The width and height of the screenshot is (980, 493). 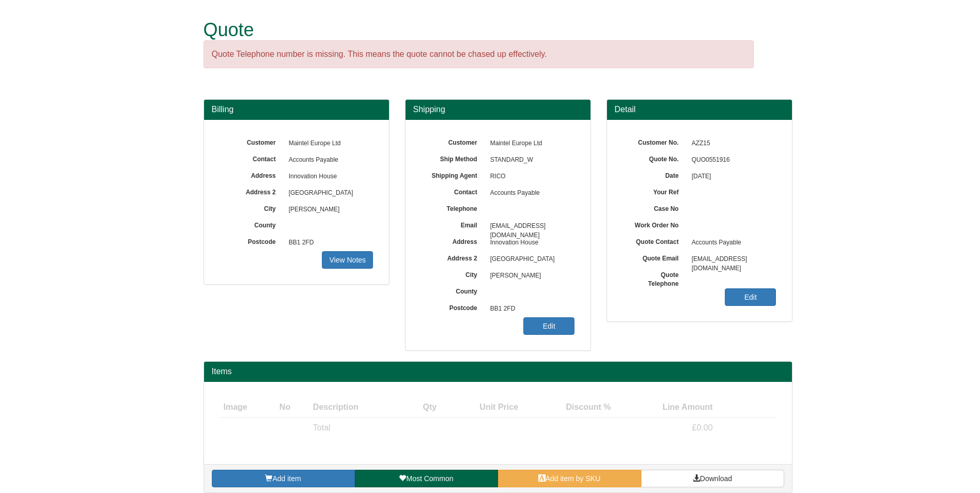 I want to click on th: Unit Price, so click(x=482, y=408).